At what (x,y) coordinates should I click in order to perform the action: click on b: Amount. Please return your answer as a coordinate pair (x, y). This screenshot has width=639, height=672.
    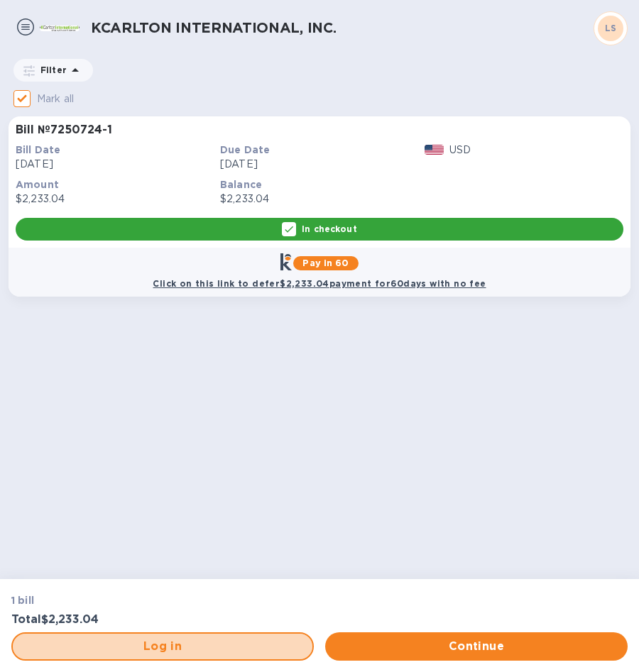
    Looking at the image, I should click on (37, 184).